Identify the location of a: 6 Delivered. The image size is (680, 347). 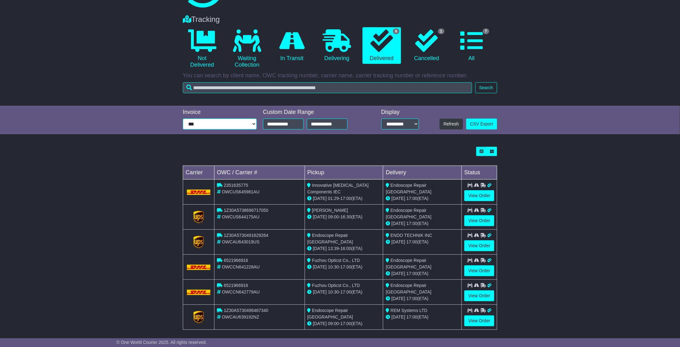
(381, 46).